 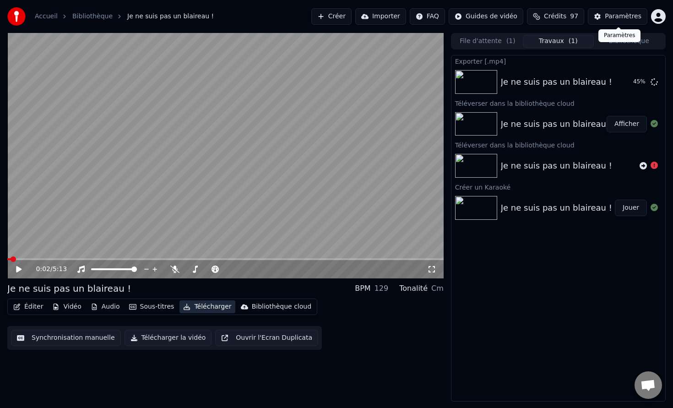 What do you see at coordinates (170, 16) in the screenshot?
I see `span: Je ne suis pas un blaireau !` at bounding box center [170, 16].